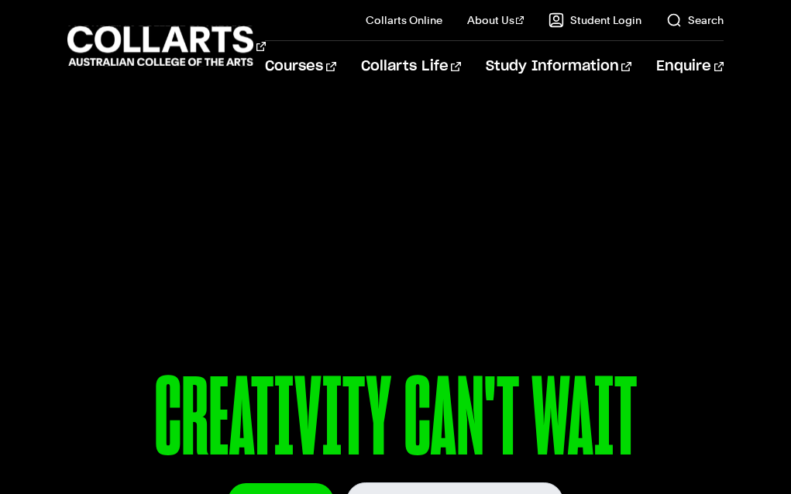 This screenshot has width=791, height=494. I want to click on div: Go to homepage, so click(147, 46).